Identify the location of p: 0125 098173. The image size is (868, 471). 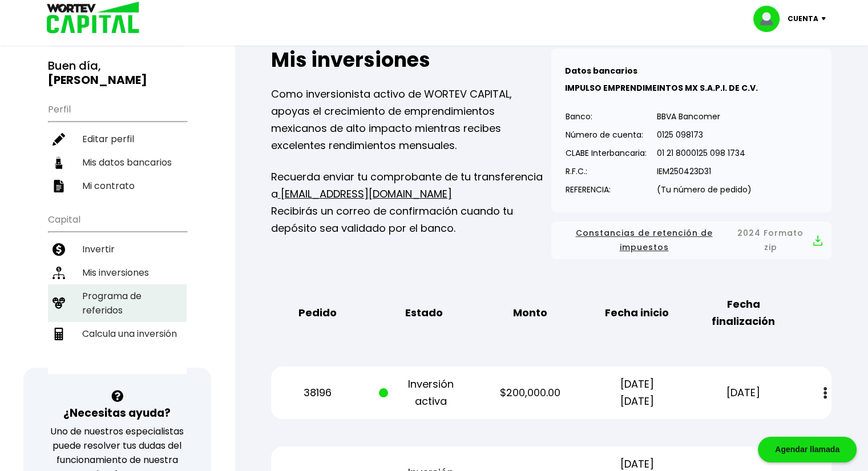
(704, 135).